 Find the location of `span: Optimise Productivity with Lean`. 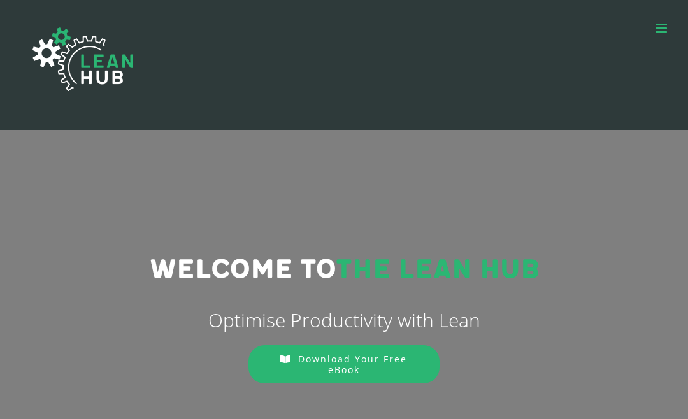

span: Optimise Productivity with Lean is located at coordinates (344, 320).